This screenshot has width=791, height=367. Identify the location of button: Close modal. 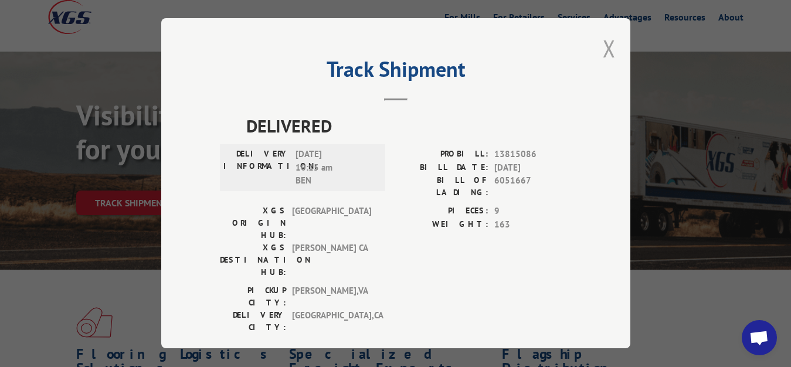
(610, 48).